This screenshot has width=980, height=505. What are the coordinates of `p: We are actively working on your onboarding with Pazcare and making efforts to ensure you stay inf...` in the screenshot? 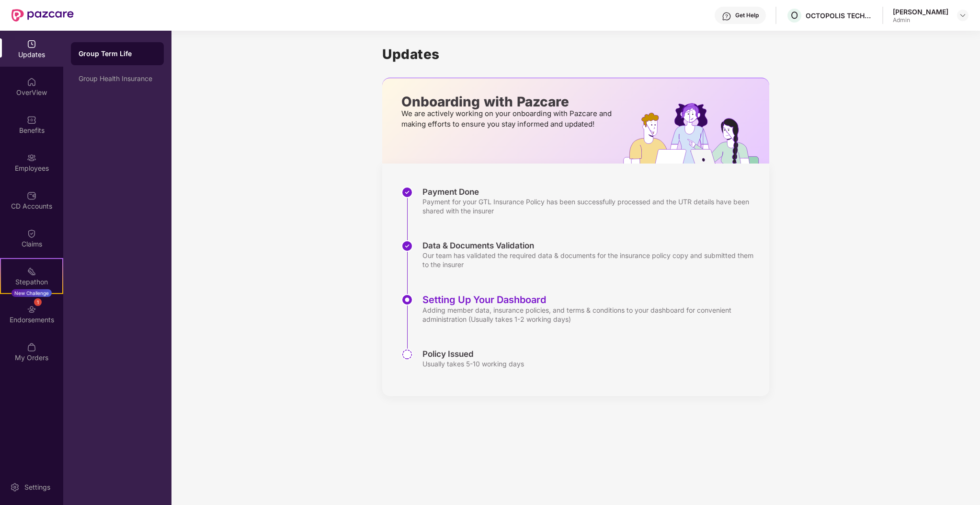 It's located at (508, 119).